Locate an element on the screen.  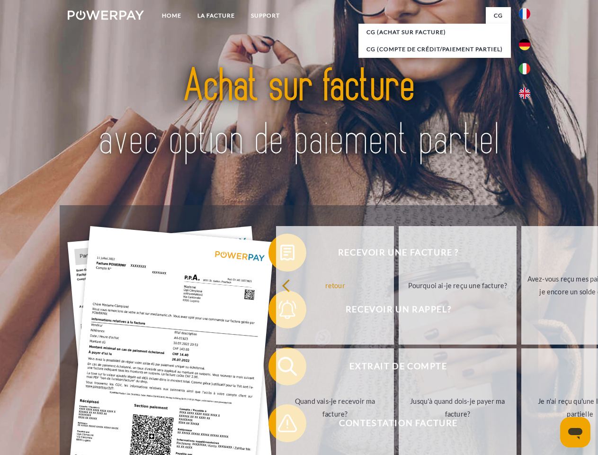
img: fr is located at coordinates (525, 14).